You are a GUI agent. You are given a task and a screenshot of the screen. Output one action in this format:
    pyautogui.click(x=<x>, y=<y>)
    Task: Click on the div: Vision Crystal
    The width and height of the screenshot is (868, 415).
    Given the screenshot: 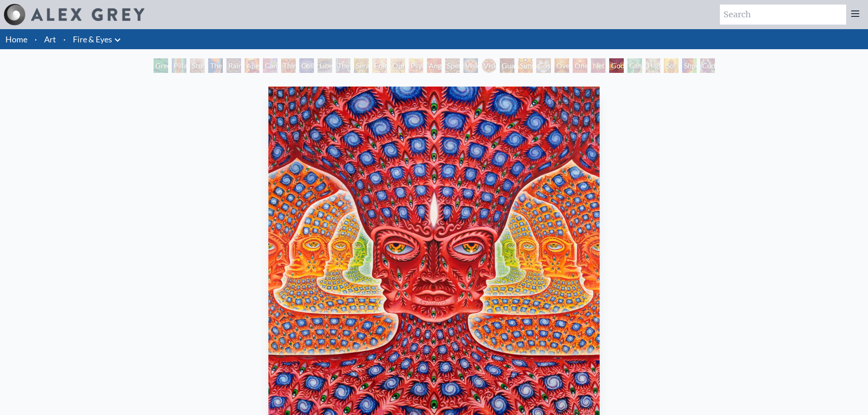 What is the action you would take?
    pyautogui.click(x=471, y=66)
    